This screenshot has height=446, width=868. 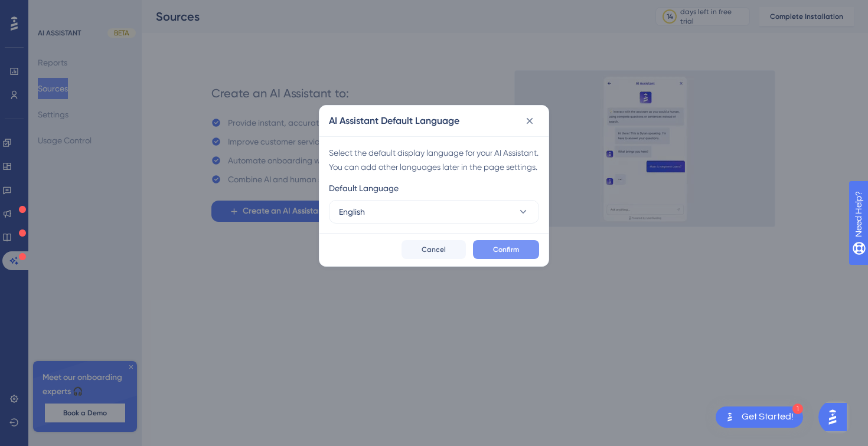 I want to click on span: Confirm, so click(x=506, y=250).